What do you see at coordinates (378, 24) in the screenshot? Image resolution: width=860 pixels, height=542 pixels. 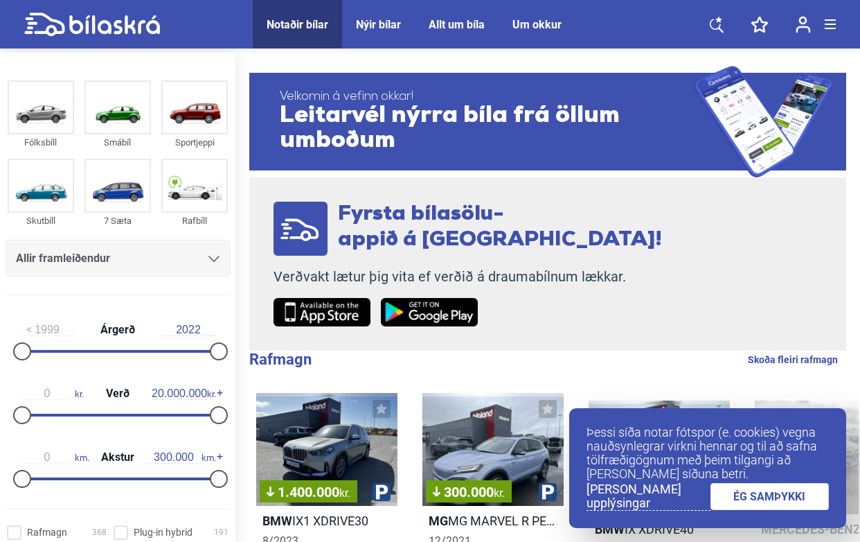 I see `a: Nýir bílar` at bounding box center [378, 24].